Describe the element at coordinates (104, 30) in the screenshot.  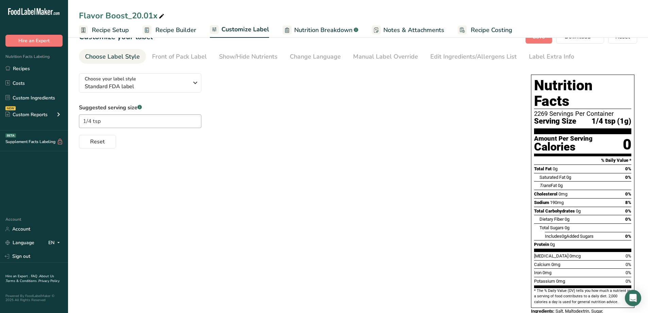
I see `a: Recipe Setup` at that location.